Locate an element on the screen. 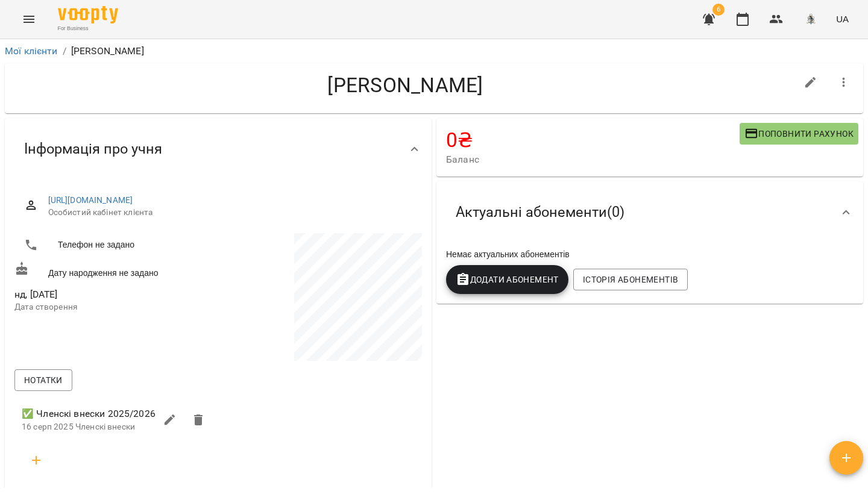  button: Додати Абонемент is located at coordinates (507, 279).